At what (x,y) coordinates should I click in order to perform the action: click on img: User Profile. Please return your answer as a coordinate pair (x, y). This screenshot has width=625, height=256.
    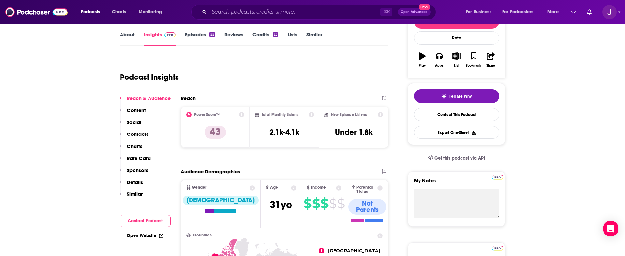
    Looking at the image, I should click on (609, 12).